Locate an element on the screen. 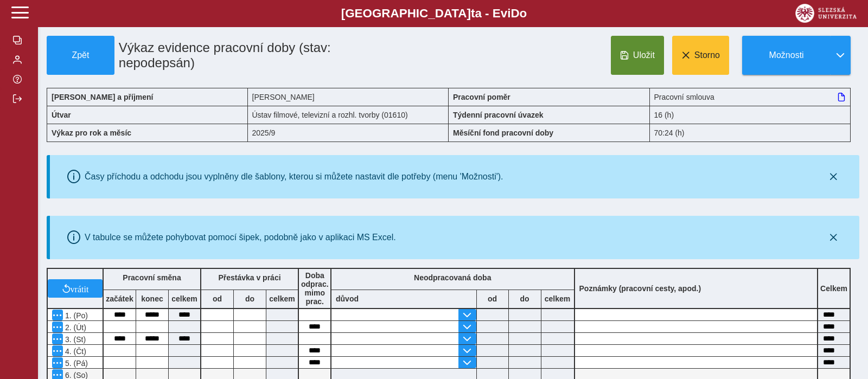 The width and height of the screenshot is (868, 379). span: Uložit is located at coordinates (644, 55).